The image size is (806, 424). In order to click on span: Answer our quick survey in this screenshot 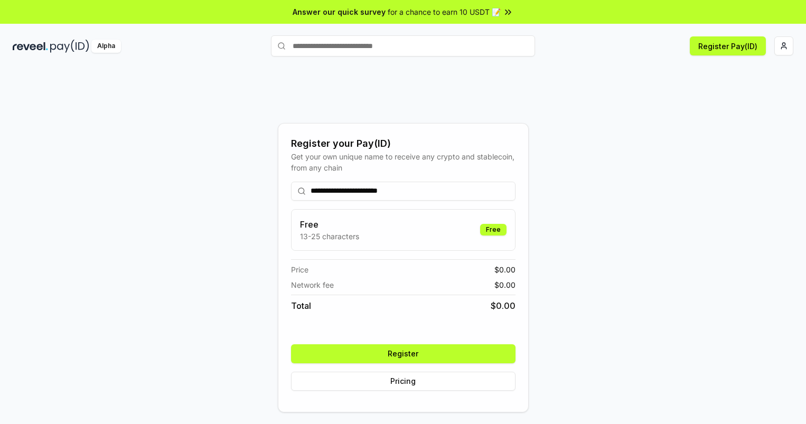, I will do `click(339, 12)`.